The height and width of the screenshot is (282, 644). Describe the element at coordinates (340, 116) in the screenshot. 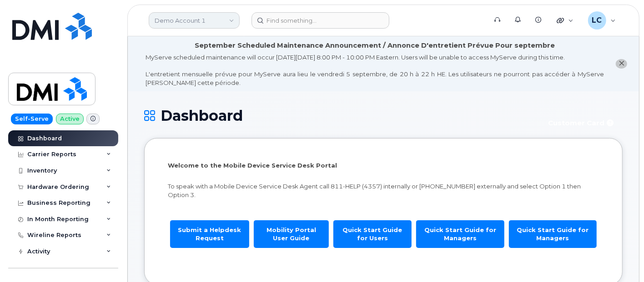

I see `h1: Dashboard` at that location.